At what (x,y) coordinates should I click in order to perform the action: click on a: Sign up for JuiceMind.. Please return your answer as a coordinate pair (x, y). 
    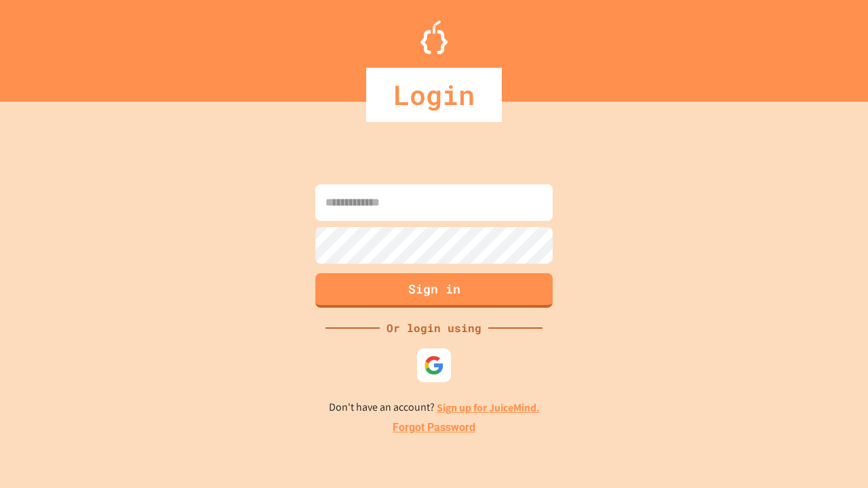
    Looking at the image, I should click on (488, 408).